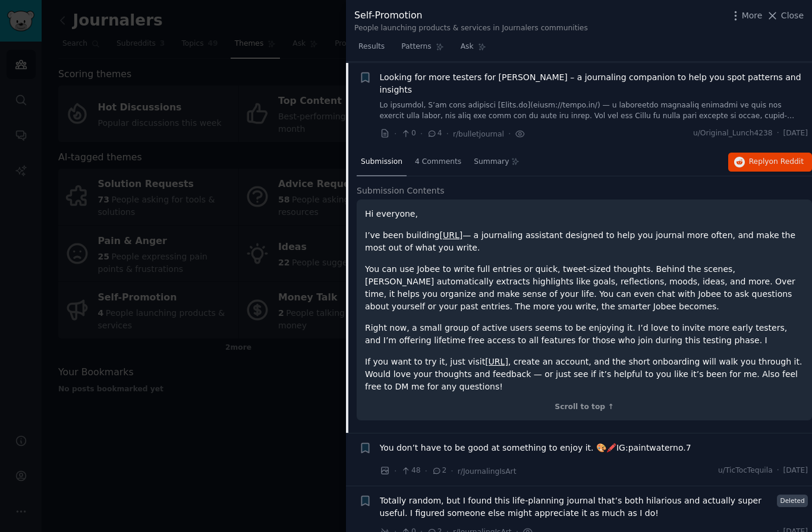 The image size is (812, 532). Describe the element at coordinates (422, 49) in the screenshot. I see `a: Patterns` at that location.